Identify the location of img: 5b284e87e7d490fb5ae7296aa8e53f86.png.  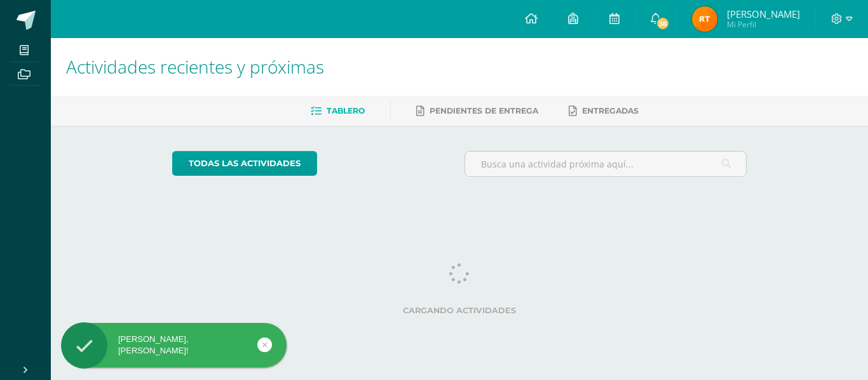
(704, 19).